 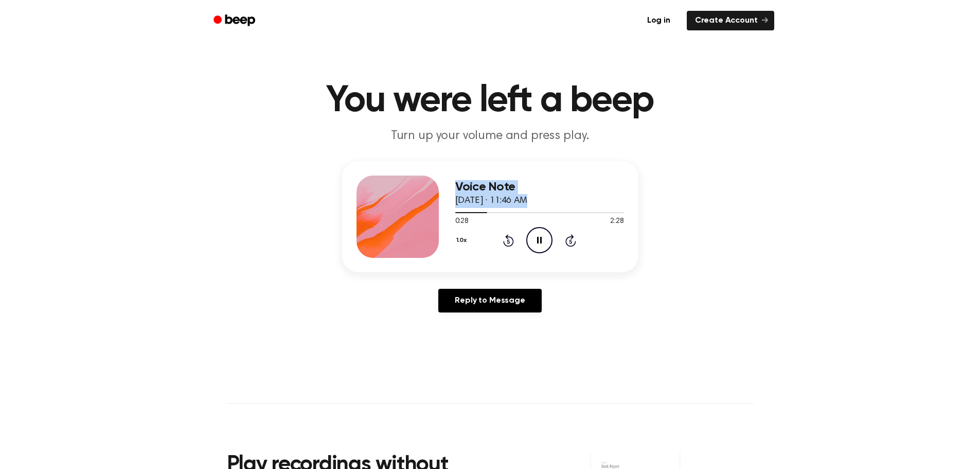 I want to click on span: 2:28, so click(x=616, y=221).